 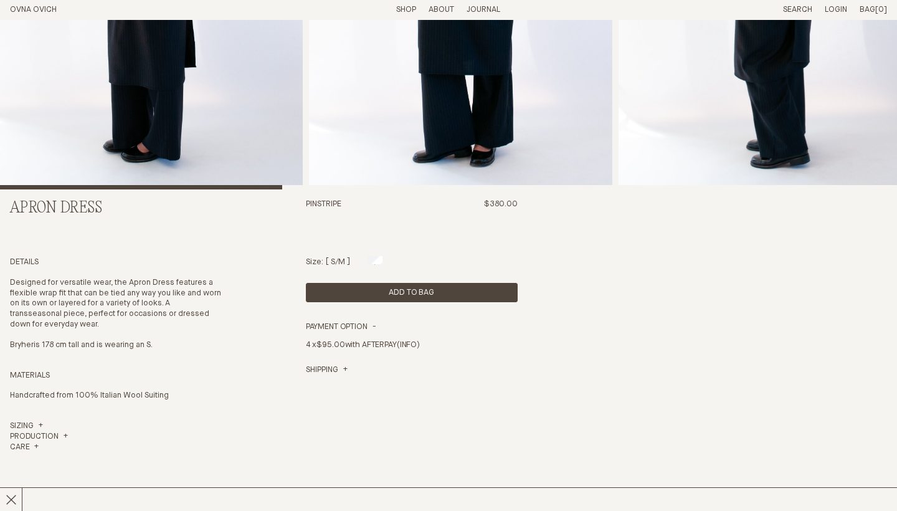 What do you see at coordinates (374, 262) in the screenshot?
I see `label: M/L` at bounding box center [374, 262].